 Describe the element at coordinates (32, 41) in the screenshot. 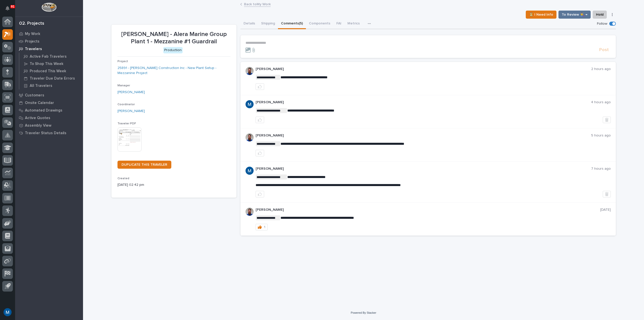

I see `p: Projects` at that location.